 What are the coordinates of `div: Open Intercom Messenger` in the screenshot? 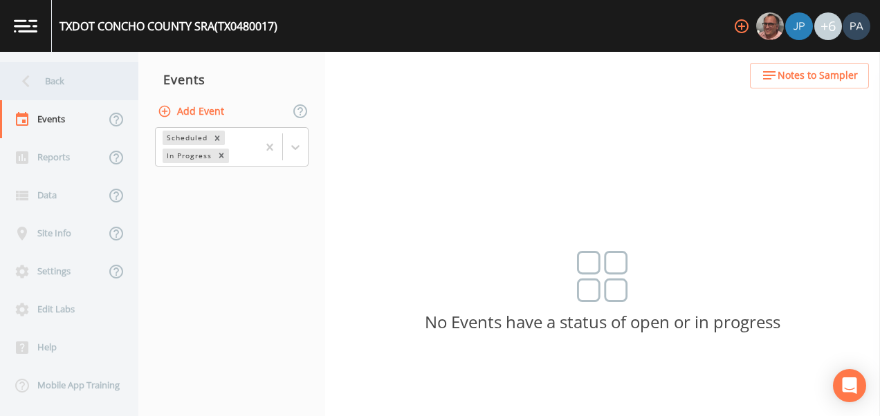 It's located at (849, 386).